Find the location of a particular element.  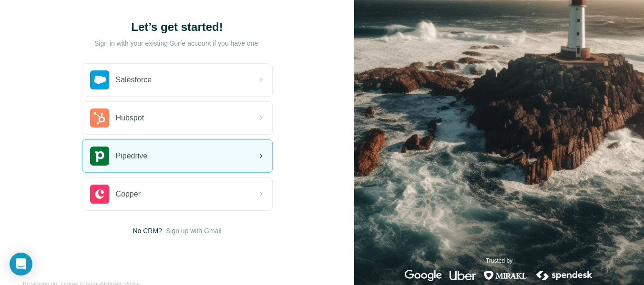

span: Sign up with Gmail is located at coordinates (194, 231).